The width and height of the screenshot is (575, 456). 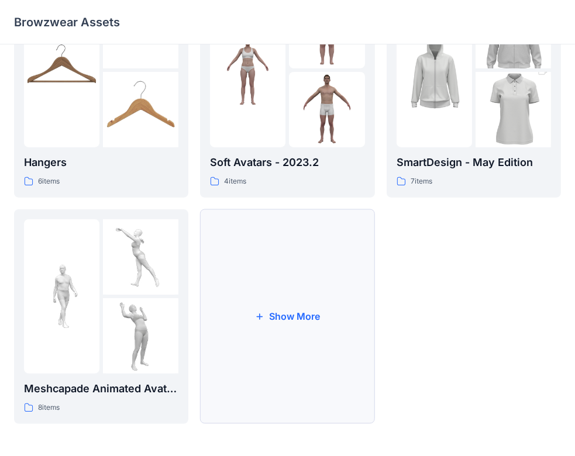 I want to click on p: 4 items, so click(x=235, y=181).